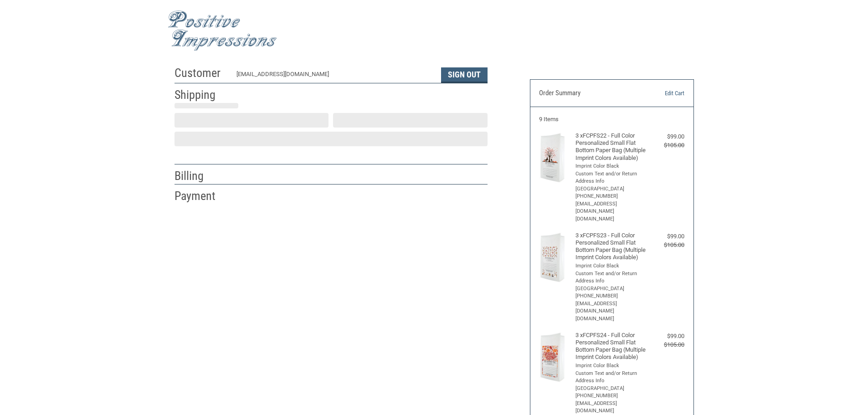  What do you see at coordinates (201, 196) in the screenshot?
I see `h2: Payment` at bounding box center [201, 196].